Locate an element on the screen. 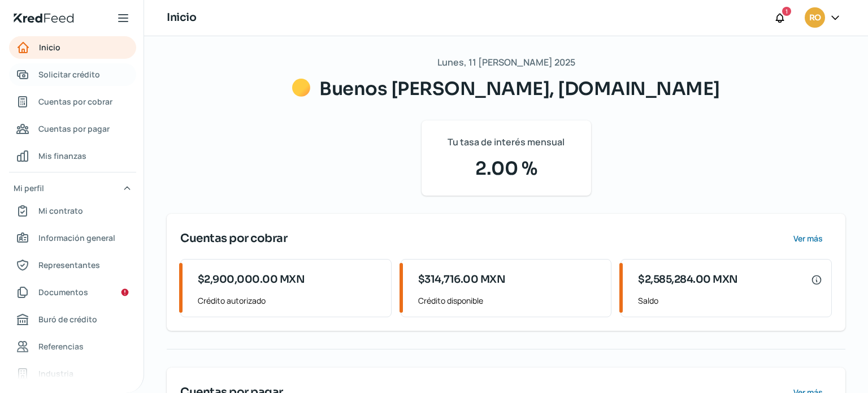  span: Crédito autorizado is located at coordinates (290, 300).